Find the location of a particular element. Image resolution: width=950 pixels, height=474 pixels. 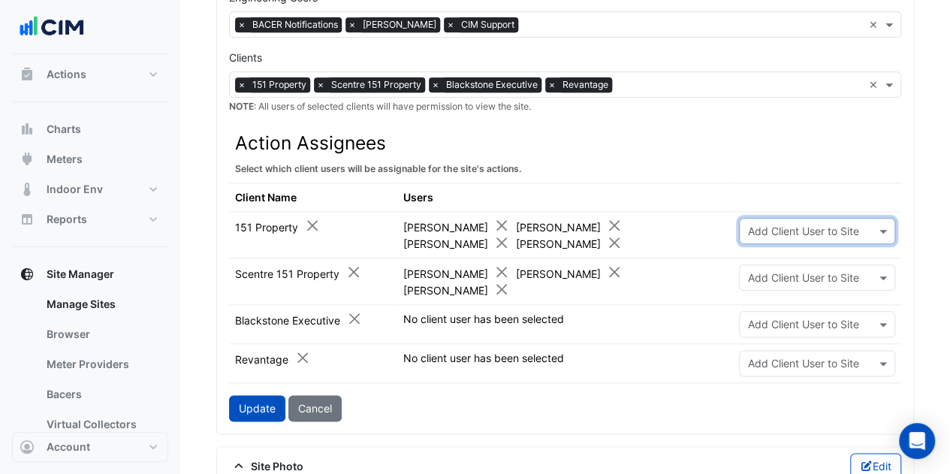

a: Virtual Collectors is located at coordinates (101, 425).